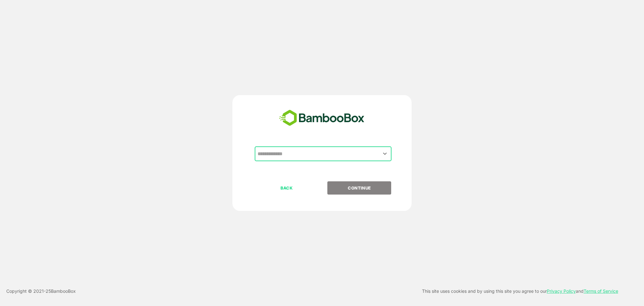  Describe the element at coordinates (520, 291) in the screenshot. I see `p: This site uses cookies and by using this site you agree to our and` at that location.